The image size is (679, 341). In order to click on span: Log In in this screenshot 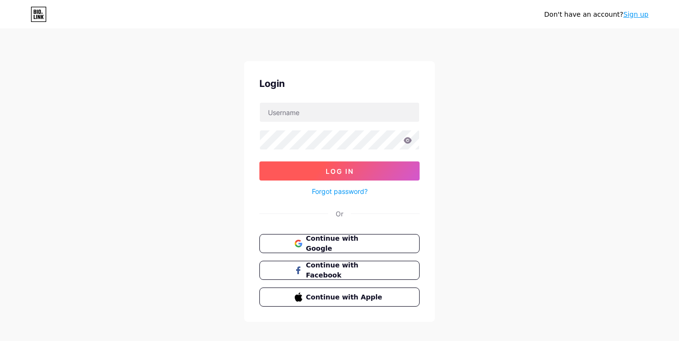, I will do `click(340, 171)`.